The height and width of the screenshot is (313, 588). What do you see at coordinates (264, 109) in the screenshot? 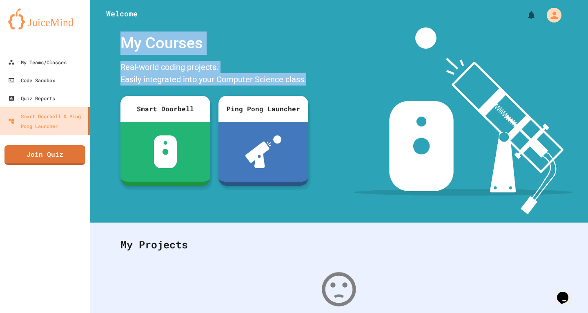
I see `div: Ping Pong Launcher` at bounding box center [264, 109].